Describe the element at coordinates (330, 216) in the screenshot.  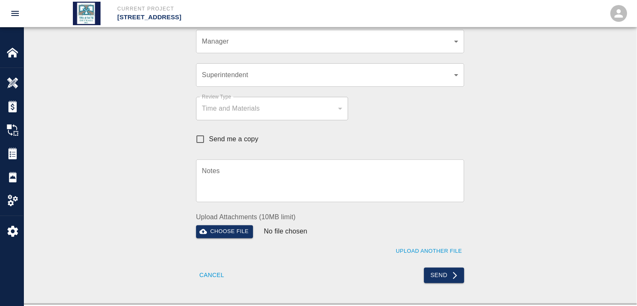
I see `label: Upload Attachments (10MB limit)` at that location.